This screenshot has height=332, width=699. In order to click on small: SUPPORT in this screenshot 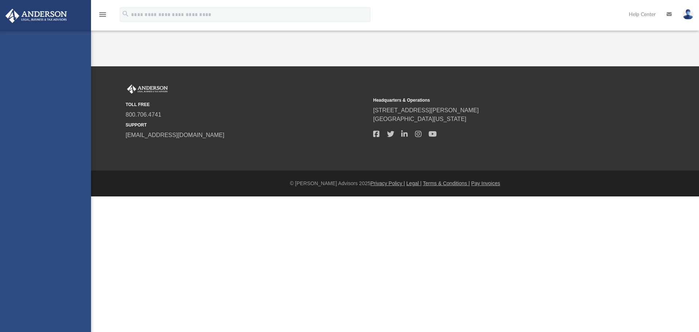, I will do `click(247, 125)`.